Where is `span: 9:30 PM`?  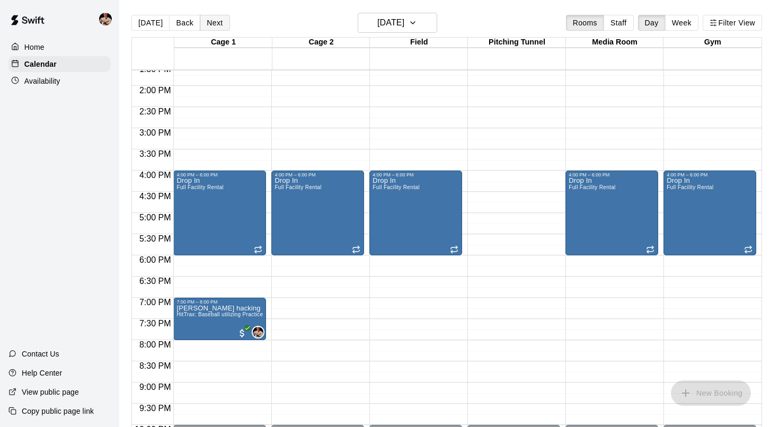
span: 9:30 PM is located at coordinates (155, 408).